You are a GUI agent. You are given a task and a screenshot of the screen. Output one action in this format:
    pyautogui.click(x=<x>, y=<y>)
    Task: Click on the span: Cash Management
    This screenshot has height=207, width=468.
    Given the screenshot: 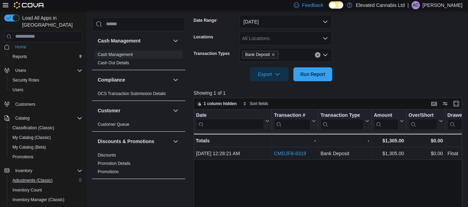 What is the action you would take?
    pyautogui.click(x=115, y=55)
    